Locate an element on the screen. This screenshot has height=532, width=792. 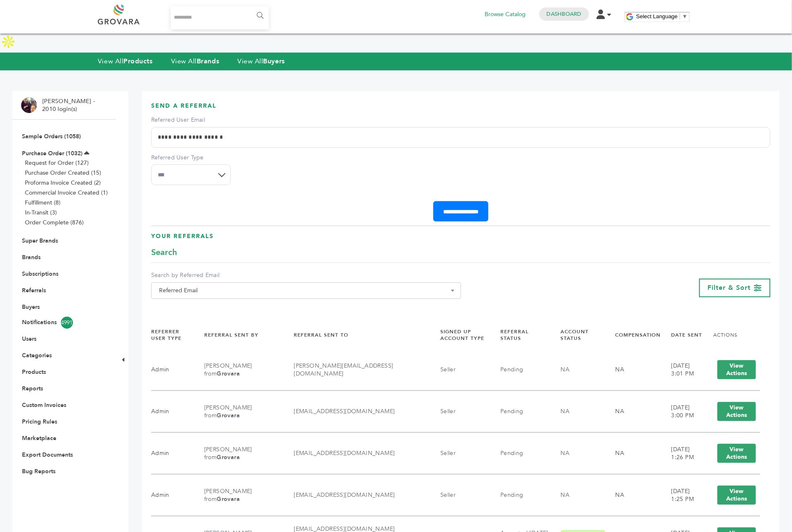
a: Dashboard is located at coordinates (564, 14).